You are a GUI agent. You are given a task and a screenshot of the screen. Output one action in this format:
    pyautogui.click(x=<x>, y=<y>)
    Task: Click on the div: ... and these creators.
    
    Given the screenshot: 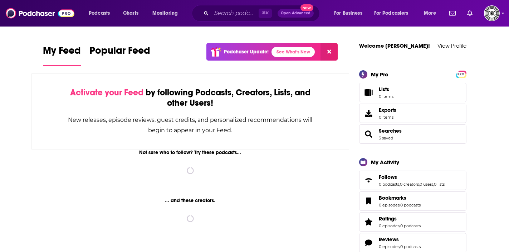 What is the action you would take?
    pyautogui.click(x=190, y=200)
    